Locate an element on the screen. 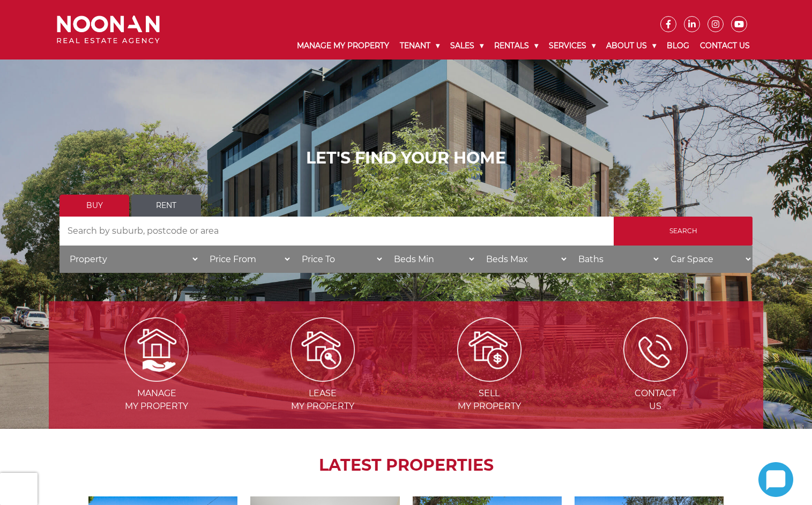 The height and width of the screenshot is (505, 812). span: Manage my Property is located at coordinates (157, 400).